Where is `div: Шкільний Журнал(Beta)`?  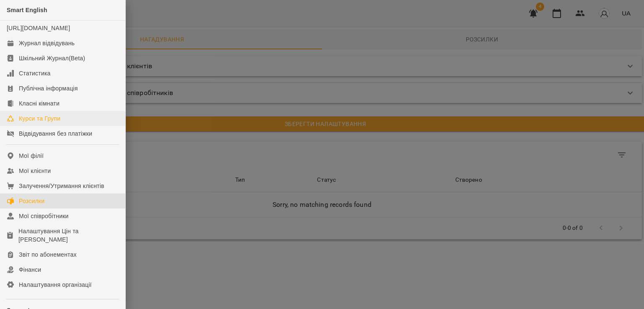 div: Шкільний Журнал(Beta) is located at coordinates (52, 58).